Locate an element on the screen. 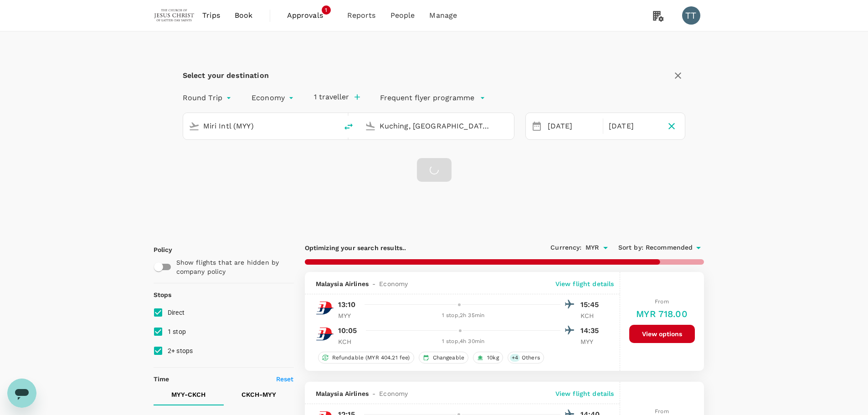 This screenshot has height=415, width=868. span: Manage is located at coordinates (443, 15).